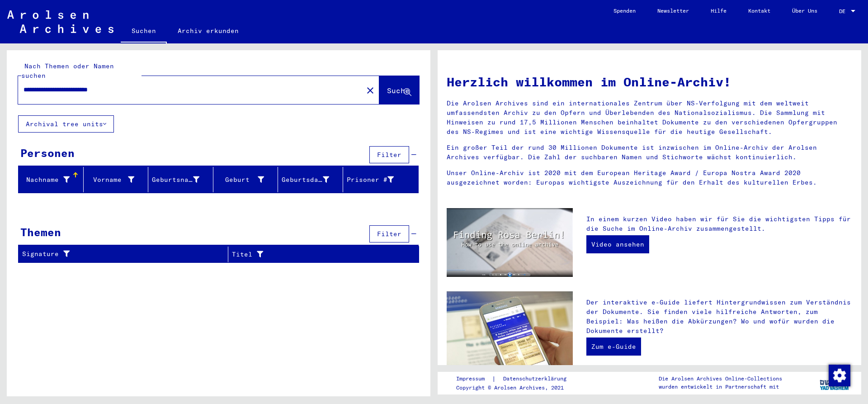  What do you see at coordinates (719, 224) in the screenshot?
I see `p: In einem kurzen Video haben wir für Sie die wichtigsten Tipps für die Suche im Online-Archiv zusa...` at bounding box center [719, 224].